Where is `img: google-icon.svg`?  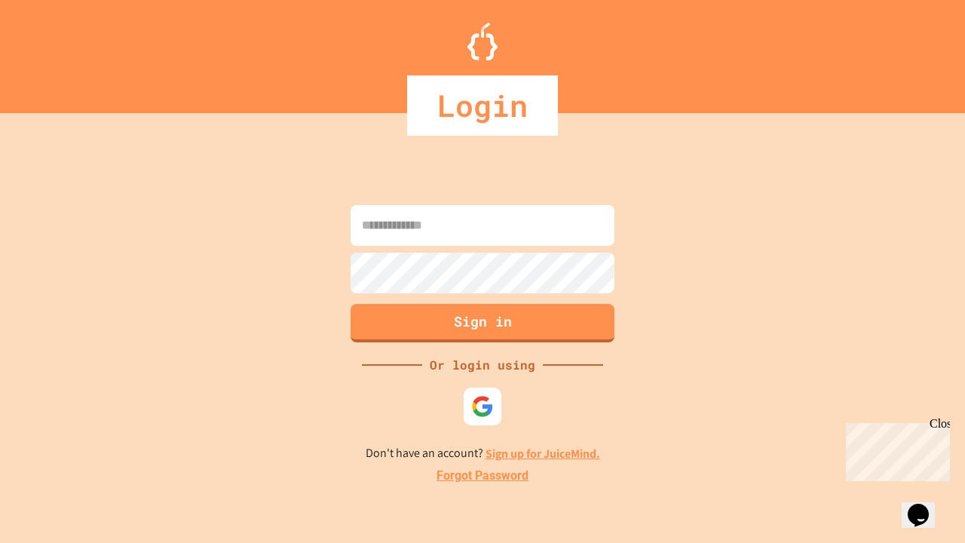
img: google-icon.svg is located at coordinates (483, 406).